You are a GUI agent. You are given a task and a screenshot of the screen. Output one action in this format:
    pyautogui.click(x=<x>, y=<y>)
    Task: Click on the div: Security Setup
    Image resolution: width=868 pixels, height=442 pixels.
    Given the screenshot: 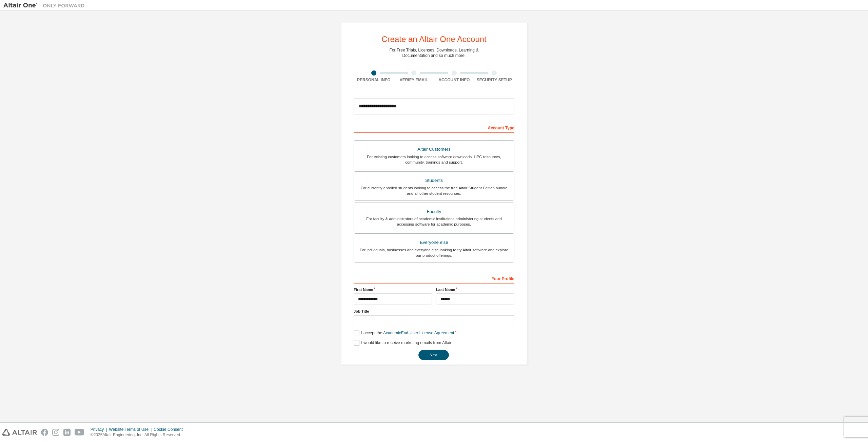 What is the action you would take?
    pyautogui.click(x=494, y=80)
    